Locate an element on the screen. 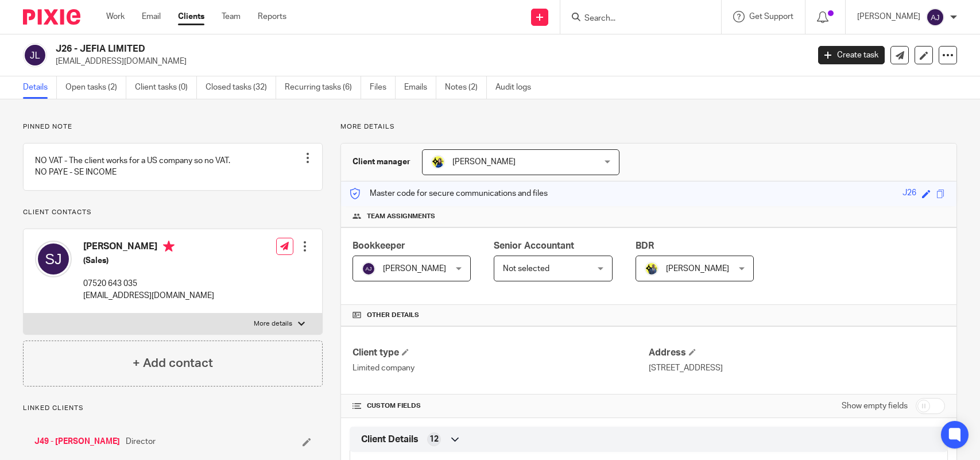  p: Client contacts is located at coordinates (173, 212).